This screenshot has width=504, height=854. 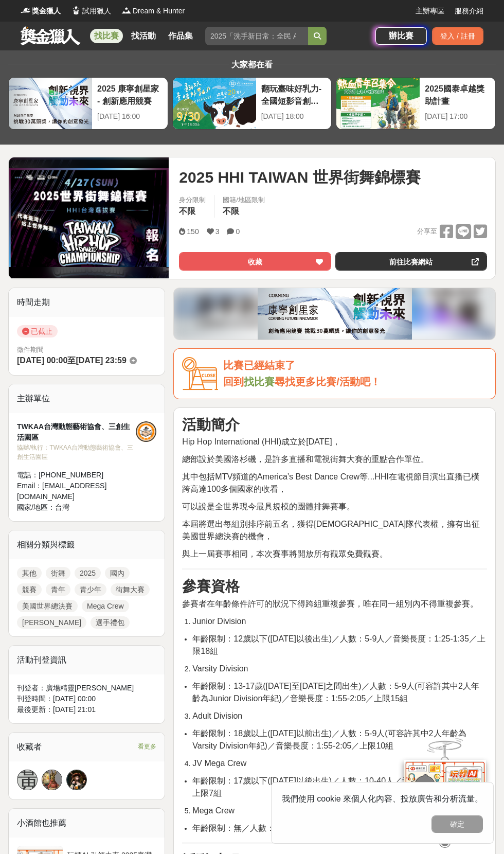 I want to click on a: 街舞大賽, so click(x=130, y=590).